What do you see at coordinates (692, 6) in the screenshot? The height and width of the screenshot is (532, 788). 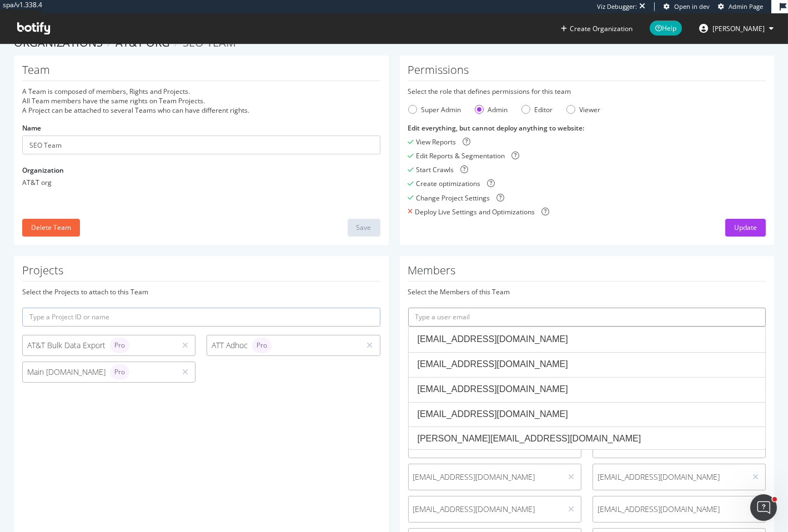 I see `span: Open in dev` at bounding box center [692, 6].